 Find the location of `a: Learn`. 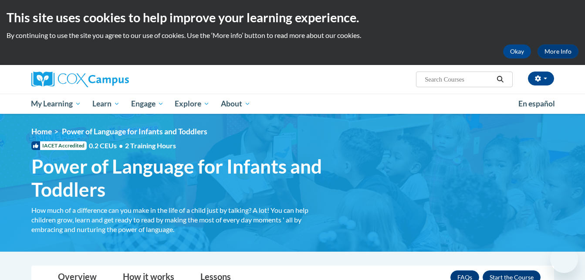

a: Learn is located at coordinates (106, 104).